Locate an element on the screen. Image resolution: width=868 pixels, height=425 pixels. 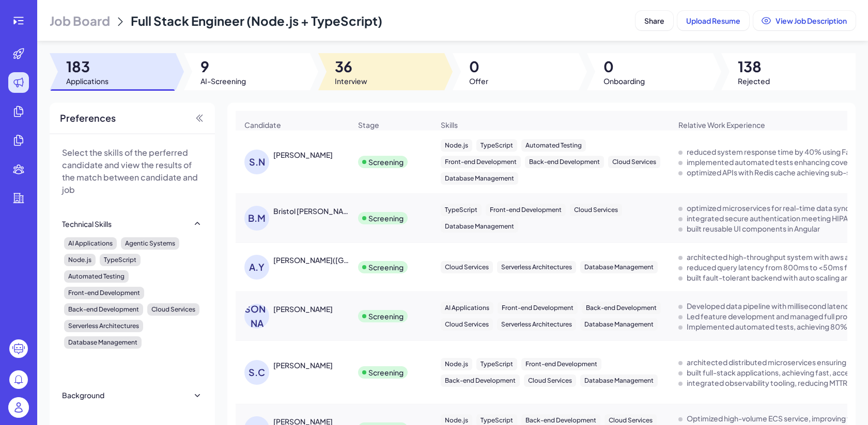
span: Skills is located at coordinates (449, 125).